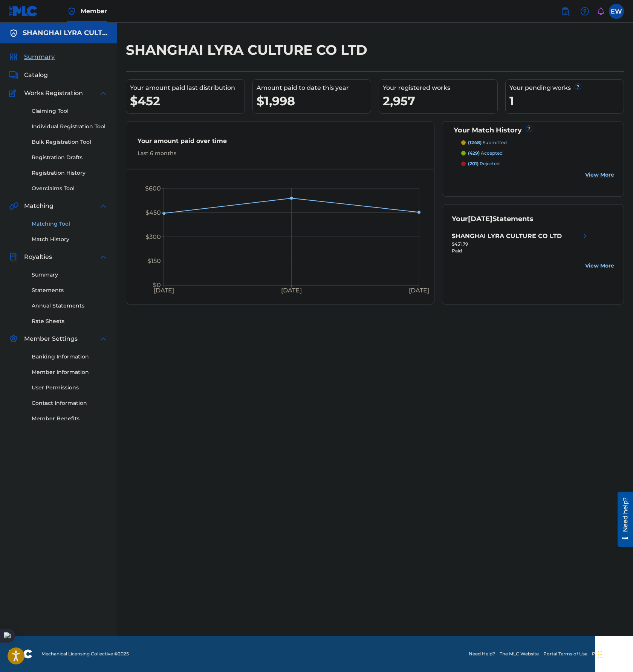 This screenshot has width=633, height=672. I want to click on span: Royalties, so click(38, 257).